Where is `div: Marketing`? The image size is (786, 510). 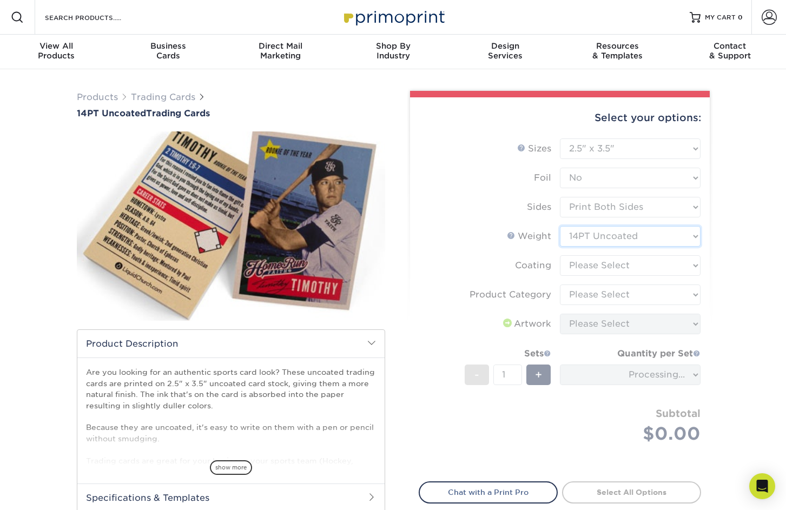 div: Marketing is located at coordinates (281, 51).